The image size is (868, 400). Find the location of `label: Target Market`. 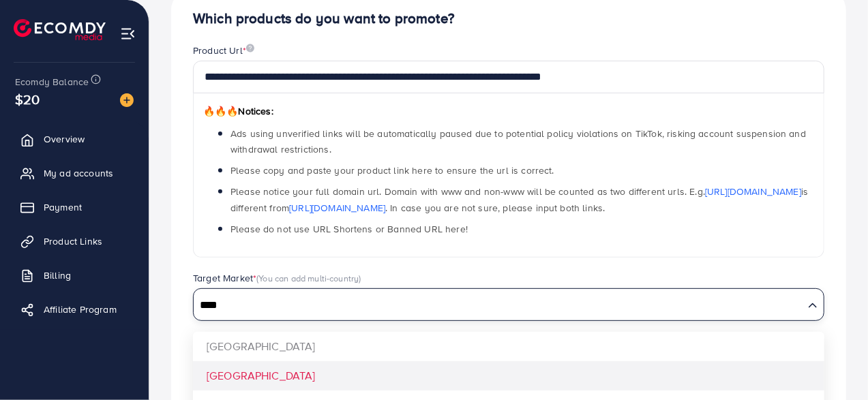

label: Target Market is located at coordinates (277, 278).